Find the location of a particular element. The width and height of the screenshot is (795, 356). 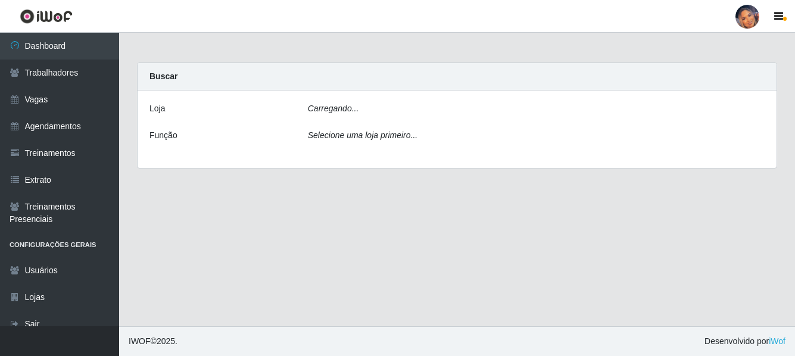

a: iWof is located at coordinates (777, 341).